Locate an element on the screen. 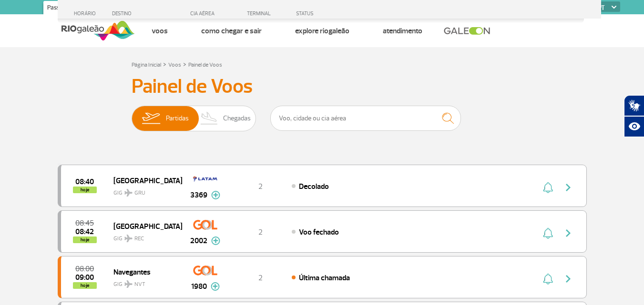 This screenshot has height=305, width=644. a: Painel de Voos is located at coordinates (205, 65).